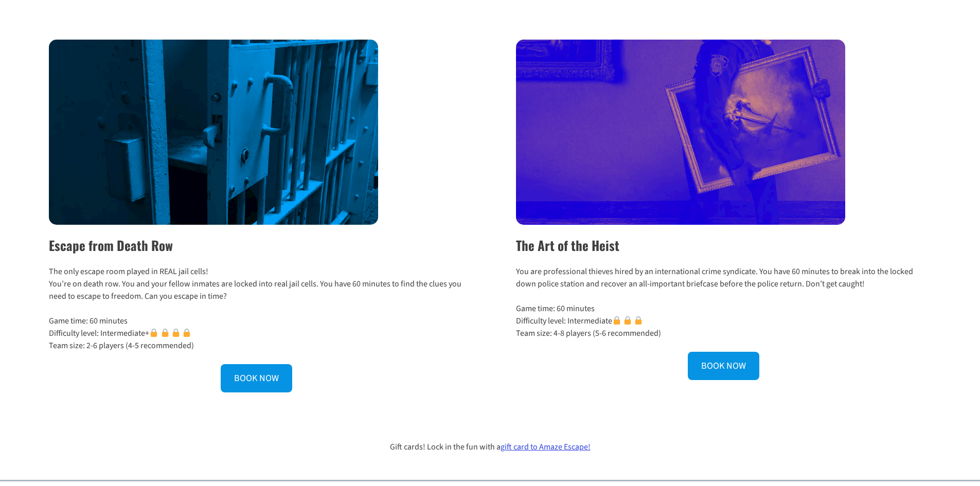 This screenshot has height=486, width=980. Describe the element at coordinates (256, 284) in the screenshot. I see `p: The only escape room played in REAL jail cells! You’re on death row. You and your fellow inmates ...` at that location.